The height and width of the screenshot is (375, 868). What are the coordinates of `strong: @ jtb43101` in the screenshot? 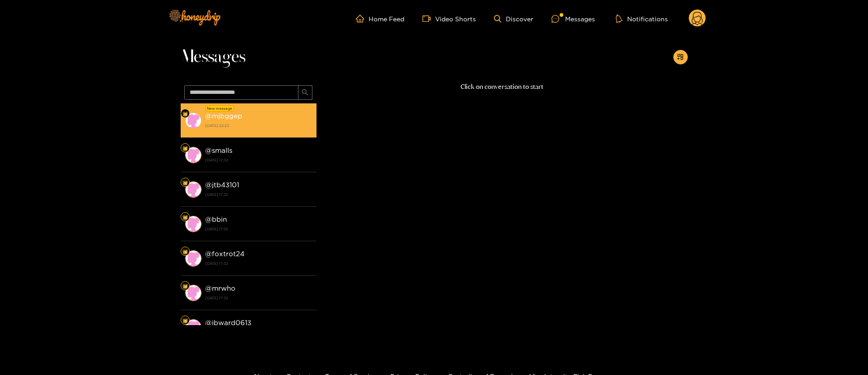 It's located at (222, 184).